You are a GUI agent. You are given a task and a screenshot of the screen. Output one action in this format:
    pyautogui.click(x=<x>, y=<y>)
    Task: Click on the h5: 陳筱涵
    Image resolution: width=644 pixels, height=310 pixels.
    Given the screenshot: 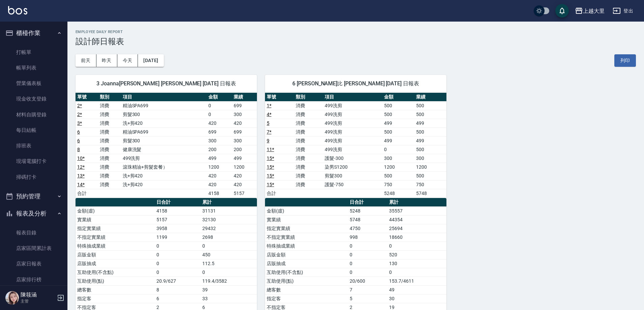 What is the action you would take?
    pyautogui.click(x=38, y=295)
    